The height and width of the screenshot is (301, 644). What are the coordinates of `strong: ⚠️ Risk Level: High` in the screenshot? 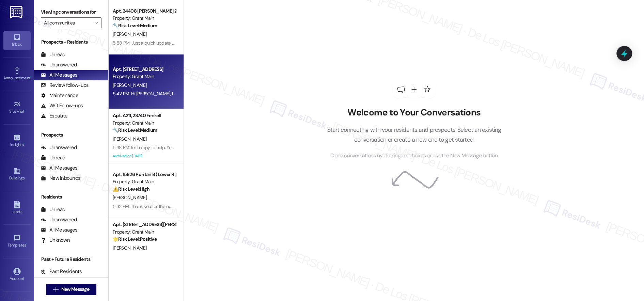 It's located at (131, 189).